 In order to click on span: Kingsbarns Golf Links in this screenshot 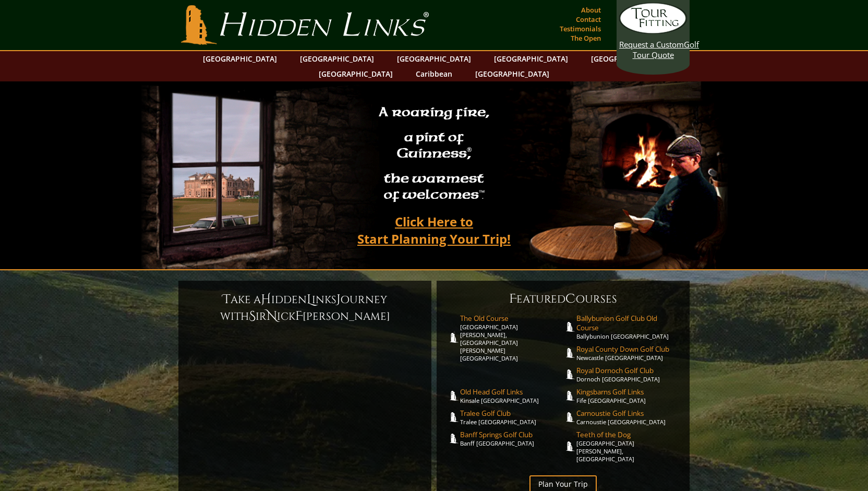, I will do `click(628, 392)`.